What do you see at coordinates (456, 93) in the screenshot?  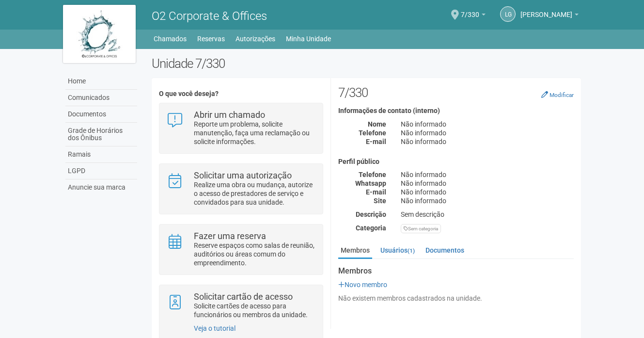 I see `h2: 7/330` at bounding box center [456, 93].